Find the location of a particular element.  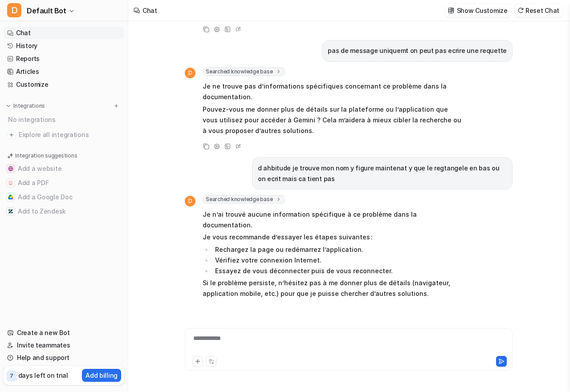

a: Reports is located at coordinates (64, 58).